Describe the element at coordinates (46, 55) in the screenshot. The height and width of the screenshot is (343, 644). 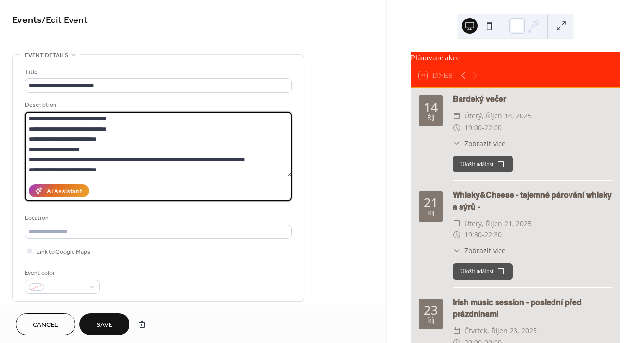
I see `span: Event details` at that location.